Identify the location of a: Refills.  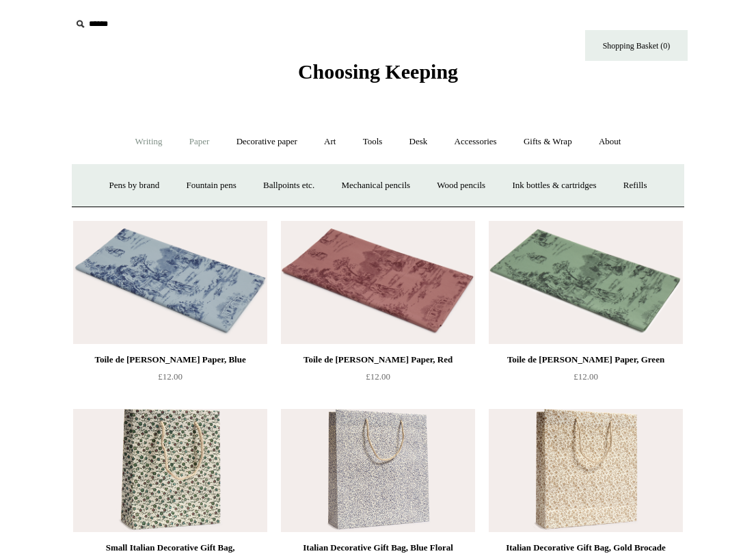
(635, 186).